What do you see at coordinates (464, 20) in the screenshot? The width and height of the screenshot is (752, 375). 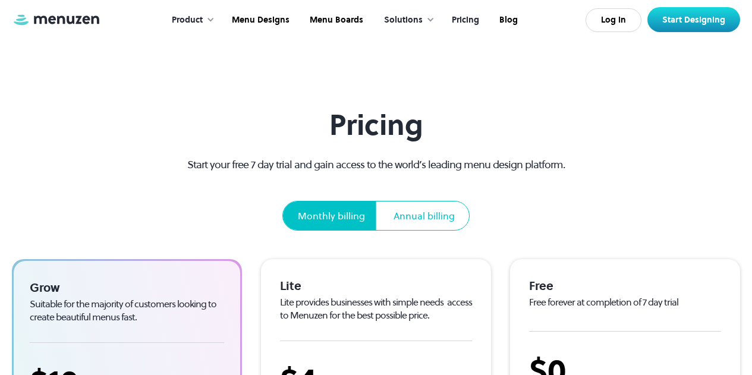 I see `a: Pricing` at bounding box center [464, 20].